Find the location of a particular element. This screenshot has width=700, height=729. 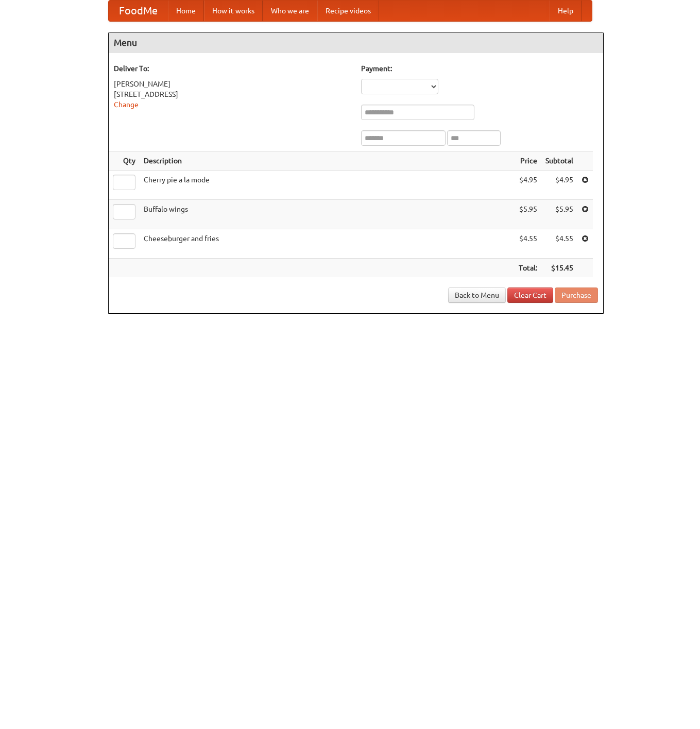

a: Who we are is located at coordinates (290, 11).